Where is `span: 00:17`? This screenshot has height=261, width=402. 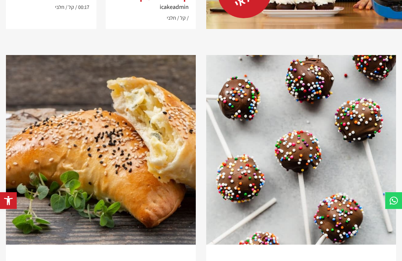
span: 00:17 is located at coordinates (82, 7).